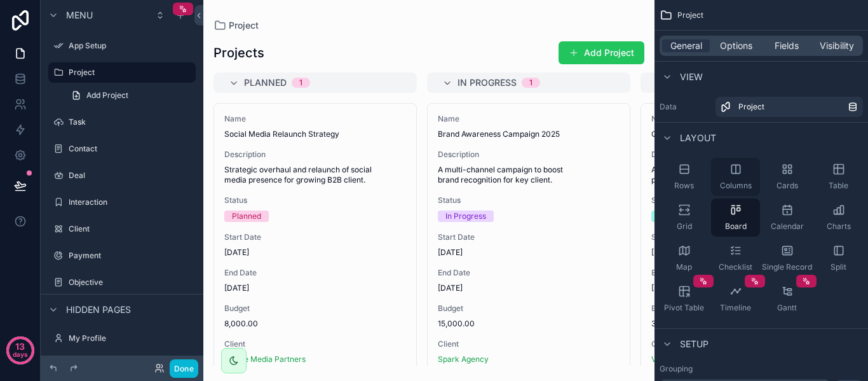  What do you see at coordinates (838, 186) in the screenshot?
I see `span: Table` at bounding box center [838, 186].